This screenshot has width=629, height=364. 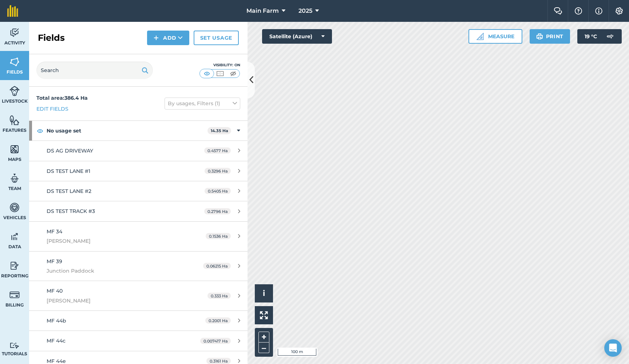 I want to click on strong: 14.35 Ha, so click(x=219, y=130).